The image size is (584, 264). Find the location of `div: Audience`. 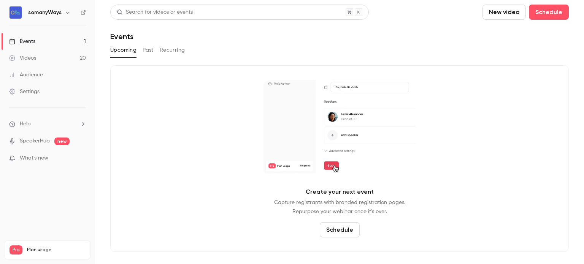

div: Audience is located at coordinates (26, 75).